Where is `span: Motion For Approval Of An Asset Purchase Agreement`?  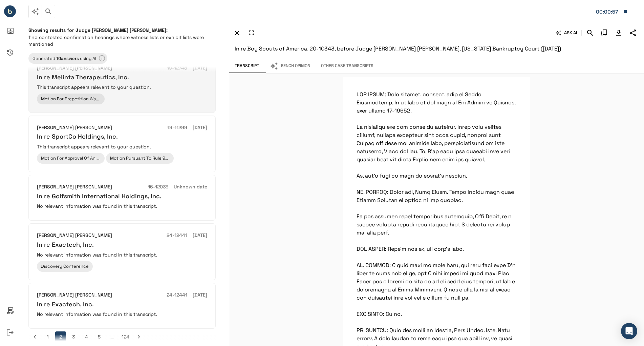 span: Motion For Approval Of An Asset Purchase Agreement is located at coordinates (71, 158).